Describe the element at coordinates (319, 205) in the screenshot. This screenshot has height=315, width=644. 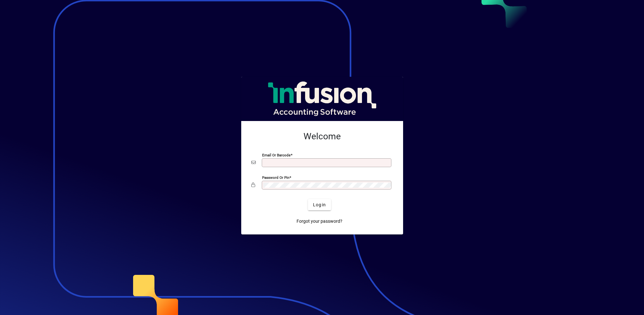
I see `span: Login` at that location.